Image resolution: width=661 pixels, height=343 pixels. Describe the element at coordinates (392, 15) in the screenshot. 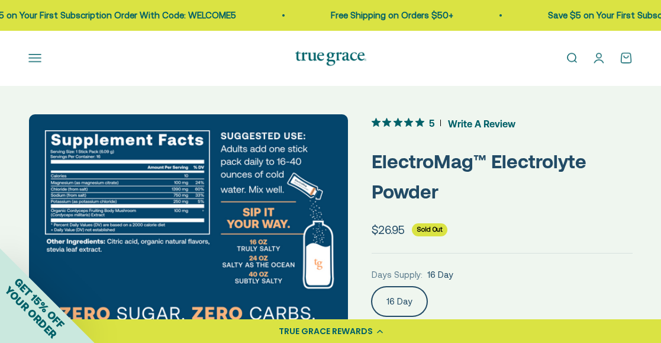

I see `a: Free Shipping on Orders $50+` at that location.